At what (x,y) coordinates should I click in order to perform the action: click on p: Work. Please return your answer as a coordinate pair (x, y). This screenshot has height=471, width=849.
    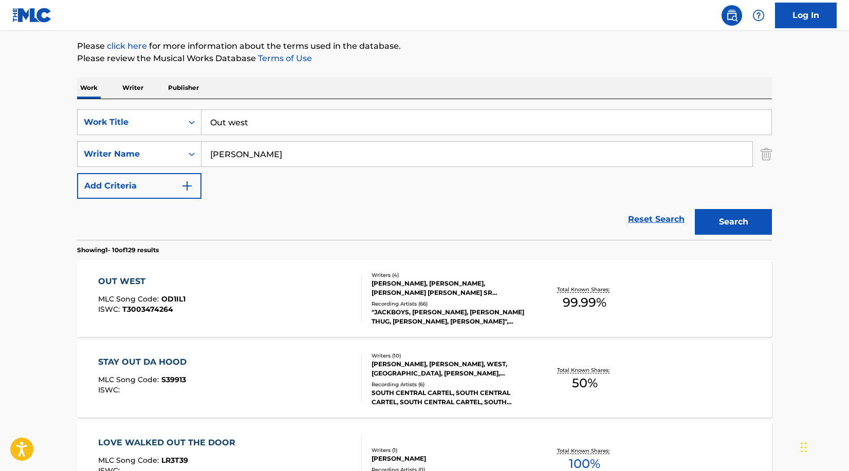
    Looking at the image, I should click on (89, 88).